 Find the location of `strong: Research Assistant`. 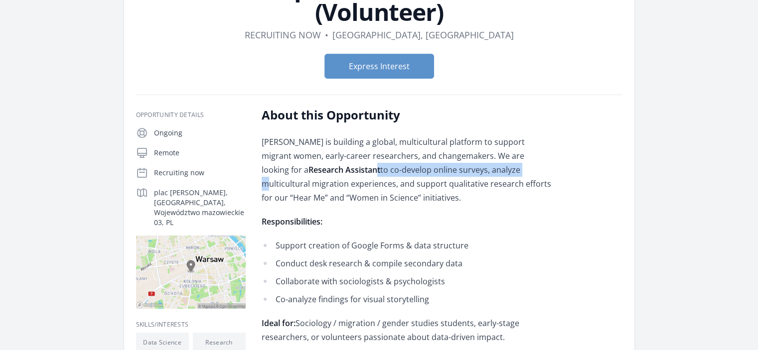

strong: Research Assistant is located at coordinates (344, 170).